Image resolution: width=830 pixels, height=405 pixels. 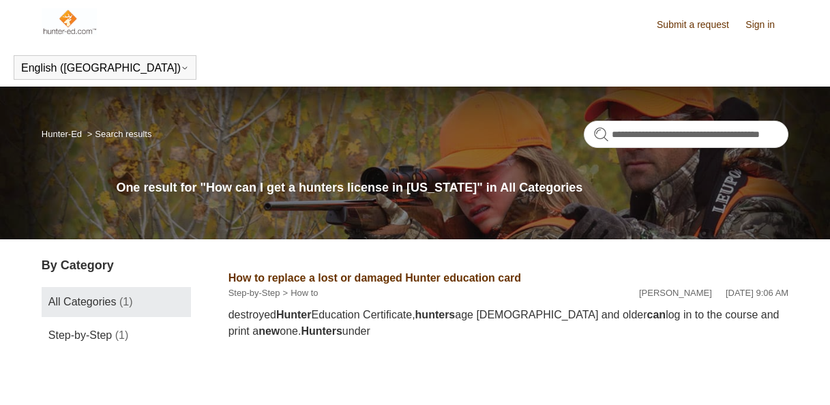 I want to click on li: Search results, so click(x=118, y=134).